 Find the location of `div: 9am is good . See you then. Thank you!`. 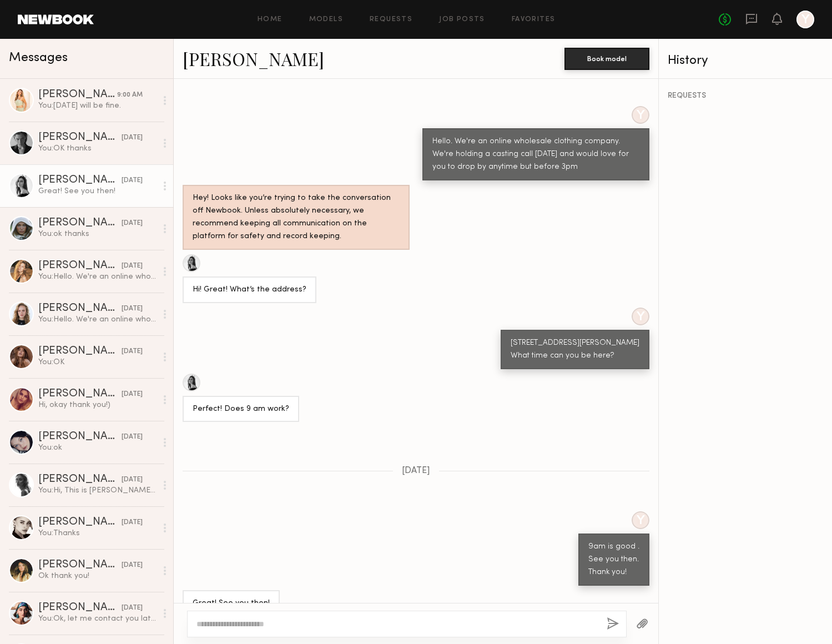

div: 9am is good . See you then. Thank you! is located at coordinates (615, 560).